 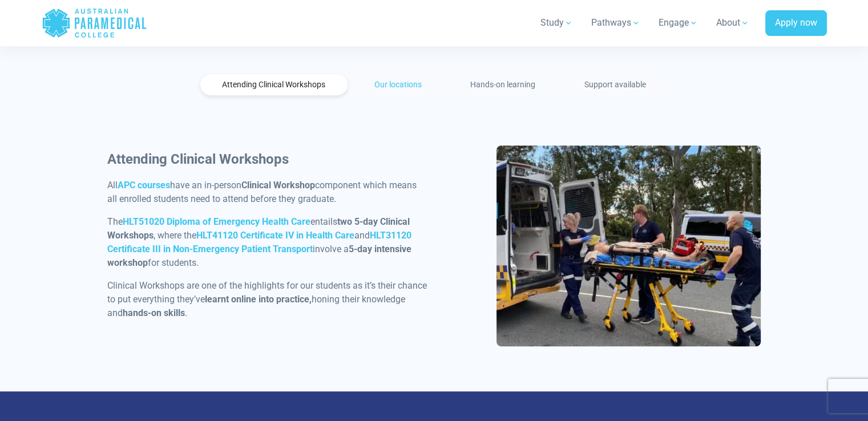 What do you see at coordinates (278, 185) in the screenshot?
I see `strong: Clinical Workshop` at bounding box center [278, 185].